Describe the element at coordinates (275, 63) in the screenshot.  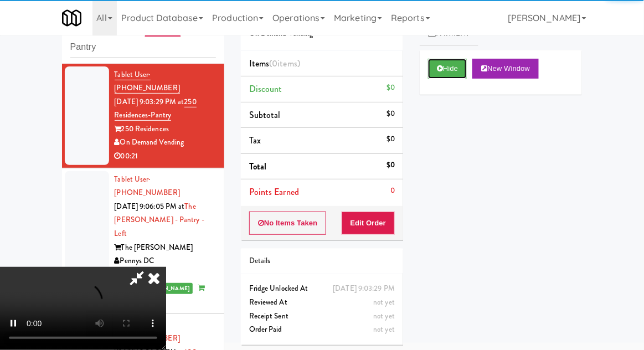
I see `span: Items` at that location.